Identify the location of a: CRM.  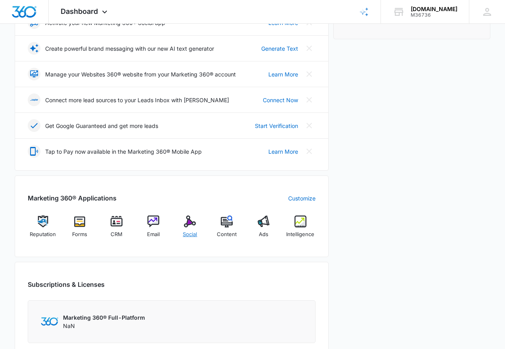
(116, 230).